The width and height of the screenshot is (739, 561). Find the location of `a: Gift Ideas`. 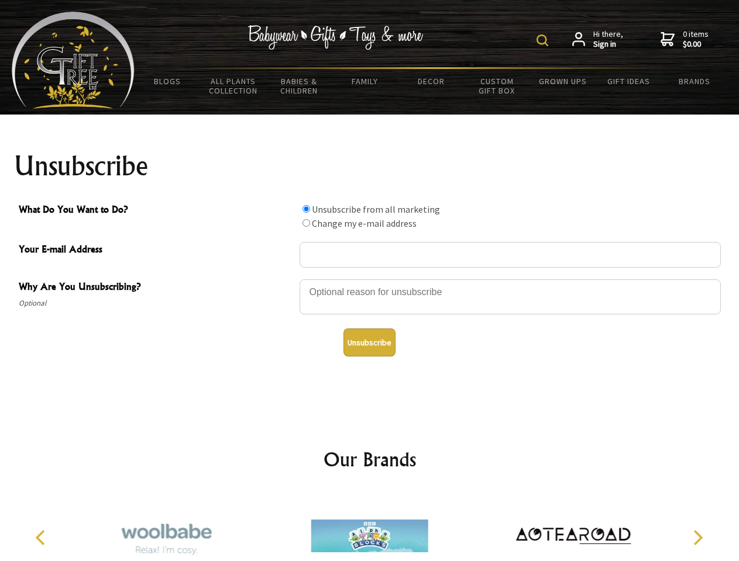

a: Gift Ideas is located at coordinates (628, 81).